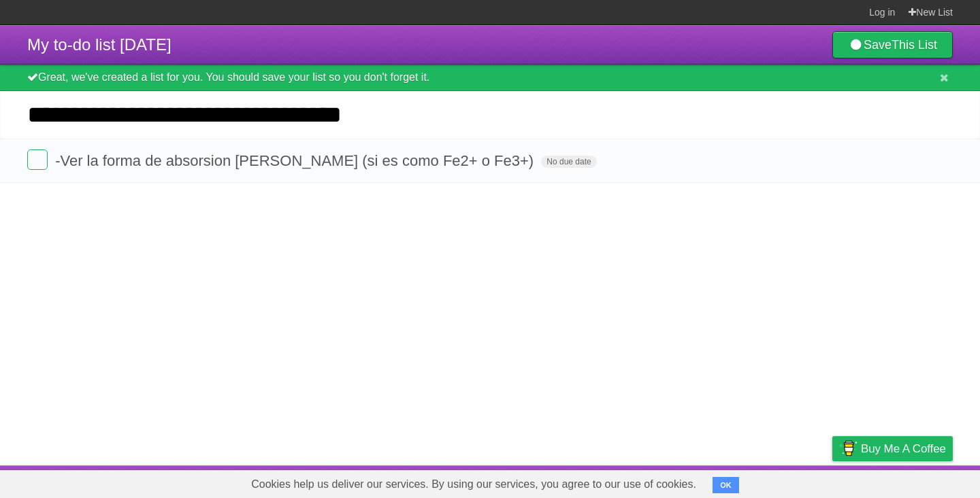  What do you see at coordinates (726, 485) in the screenshot?
I see `button: OK` at bounding box center [726, 485].